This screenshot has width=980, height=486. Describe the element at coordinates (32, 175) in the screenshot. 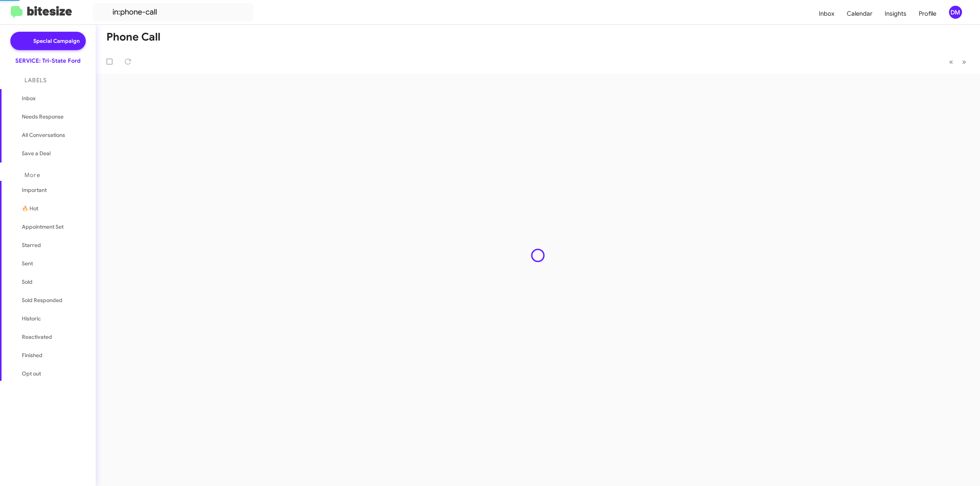

I see `span: More` at that location.